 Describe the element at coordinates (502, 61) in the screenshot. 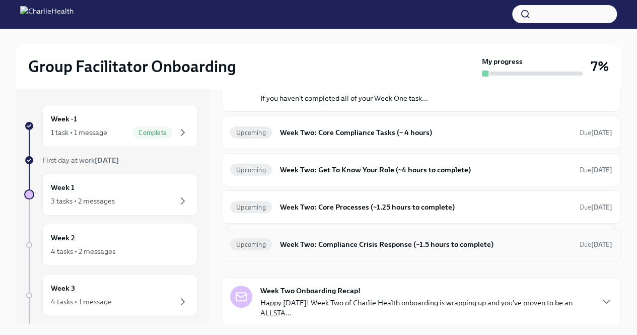

I see `strong: My progress` at that location.